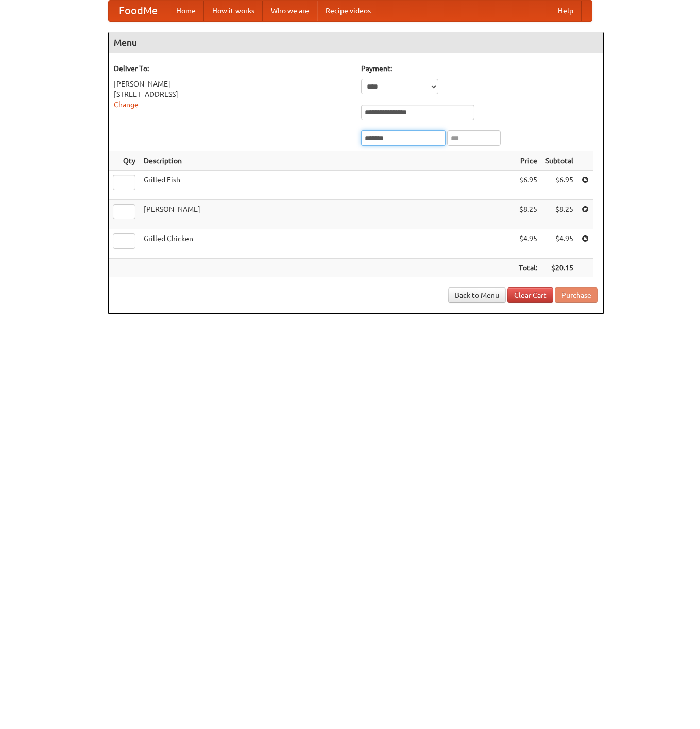 This screenshot has width=700, height=729. Describe the element at coordinates (126, 105) in the screenshot. I see `a: Change` at that location.